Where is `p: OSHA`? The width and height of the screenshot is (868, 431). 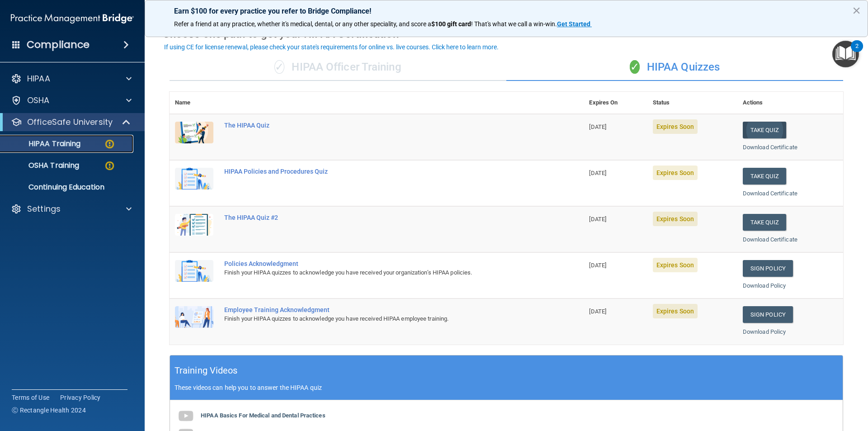
p: OSHA is located at coordinates (38, 100).